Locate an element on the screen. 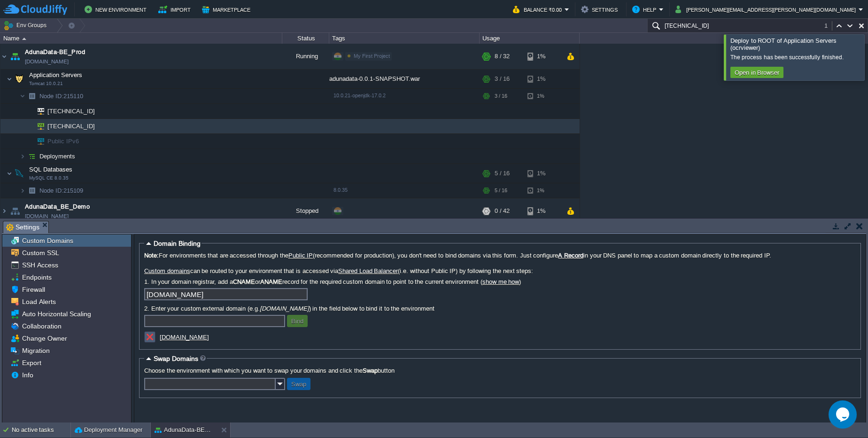 This screenshot has height=438, width=868. a: Endpoints is located at coordinates (37, 277).